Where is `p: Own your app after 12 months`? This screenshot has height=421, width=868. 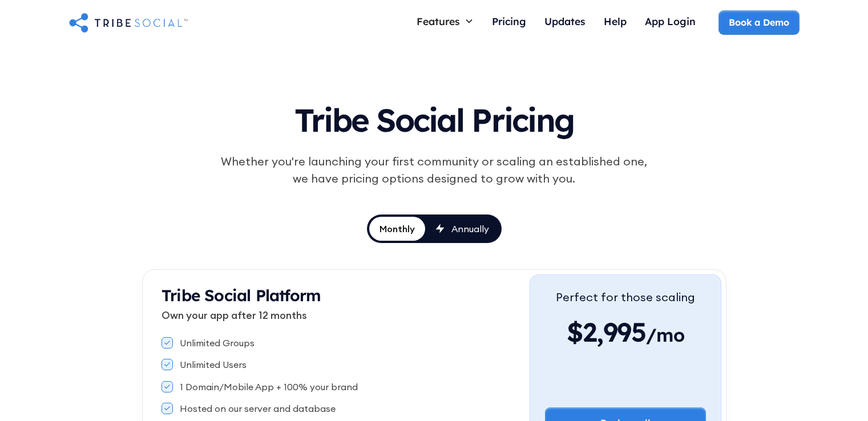
p: Own your app after 12 months is located at coordinates (345, 315).